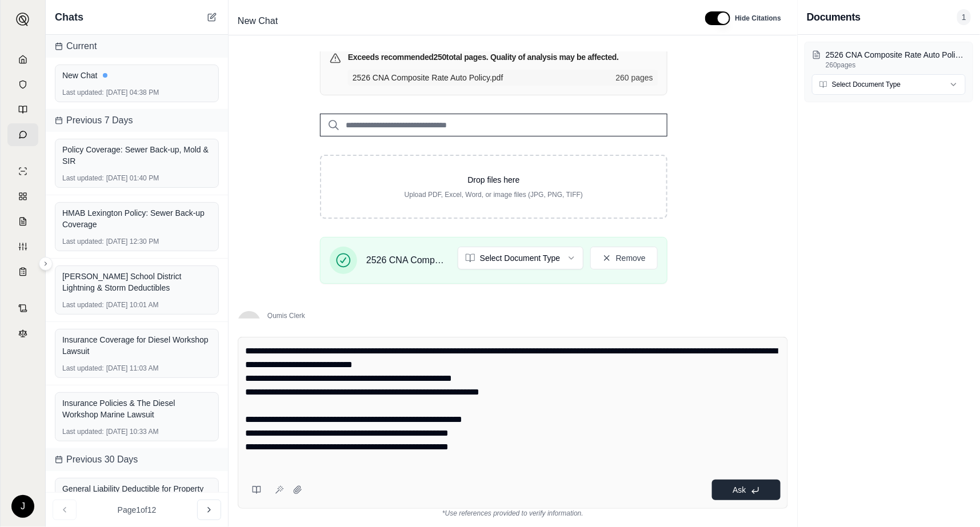 This screenshot has height=527, width=980. I want to click on a: Chat, so click(23, 135).